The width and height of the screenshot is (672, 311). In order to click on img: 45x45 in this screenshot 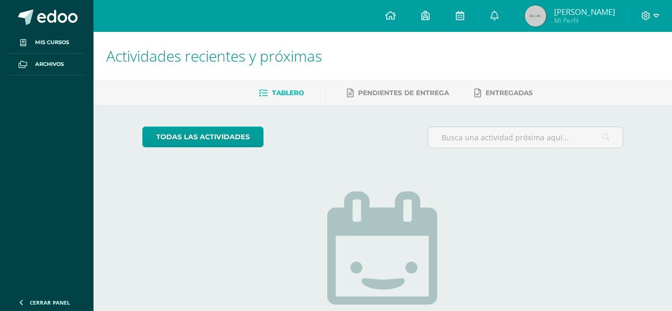, I will do `click(535, 16)`.